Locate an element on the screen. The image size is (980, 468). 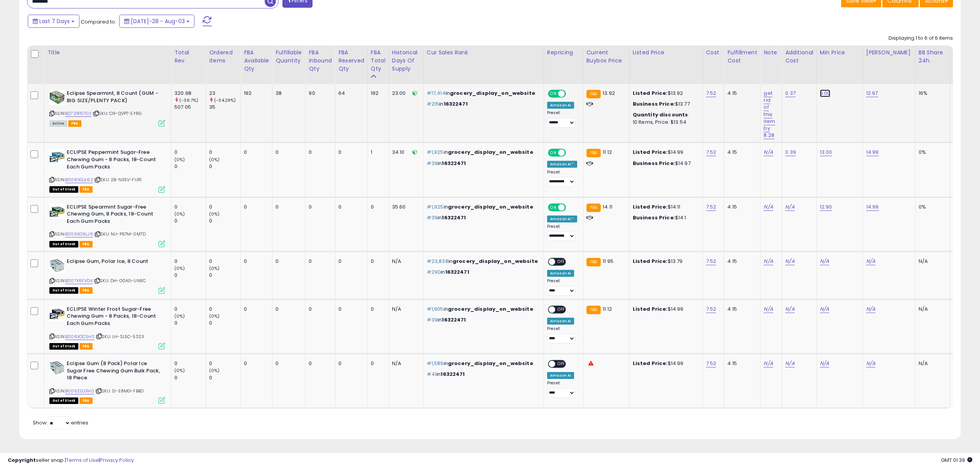
div: Title is located at coordinates (107, 52).